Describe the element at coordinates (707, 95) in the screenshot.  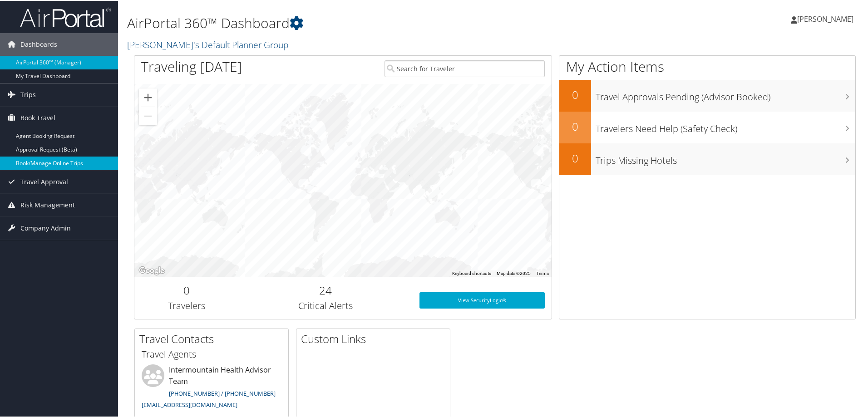
I see `a: 0Travel Approvals Pending (Advisor Booked)` at that location.